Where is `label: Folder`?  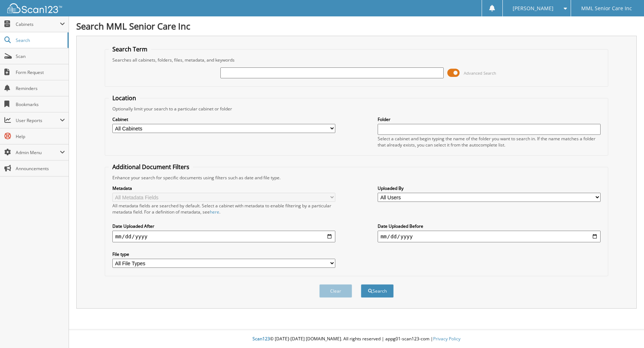 label: Folder is located at coordinates (489, 119).